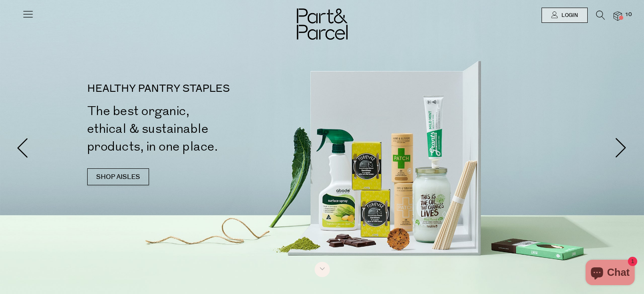  Describe the element at coordinates (565, 15) in the screenshot. I see `a: Login` at that location.